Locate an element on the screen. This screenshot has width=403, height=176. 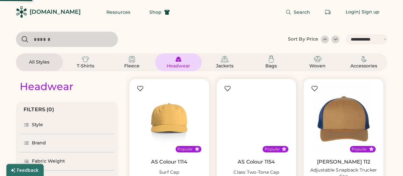
a: AS Colour 1154 is located at coordinates (256, 162).